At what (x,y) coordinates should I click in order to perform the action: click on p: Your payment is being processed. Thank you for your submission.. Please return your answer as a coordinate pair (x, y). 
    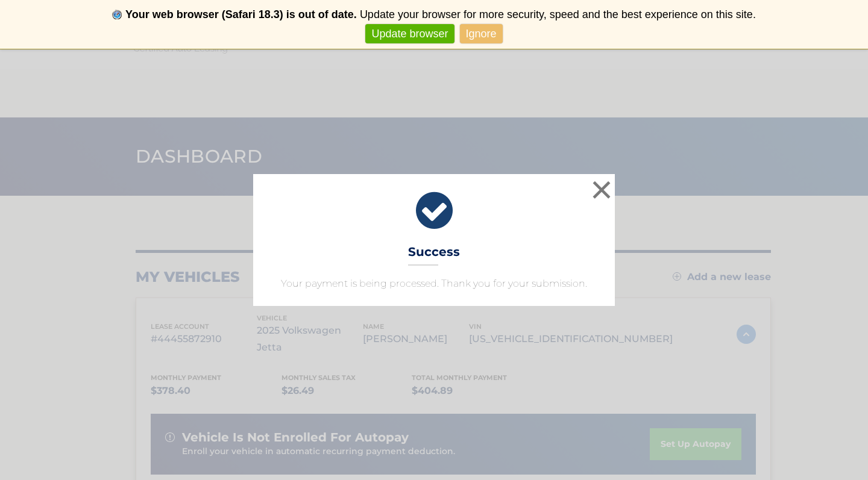
    Looking at the image, I should click on (434, 284).